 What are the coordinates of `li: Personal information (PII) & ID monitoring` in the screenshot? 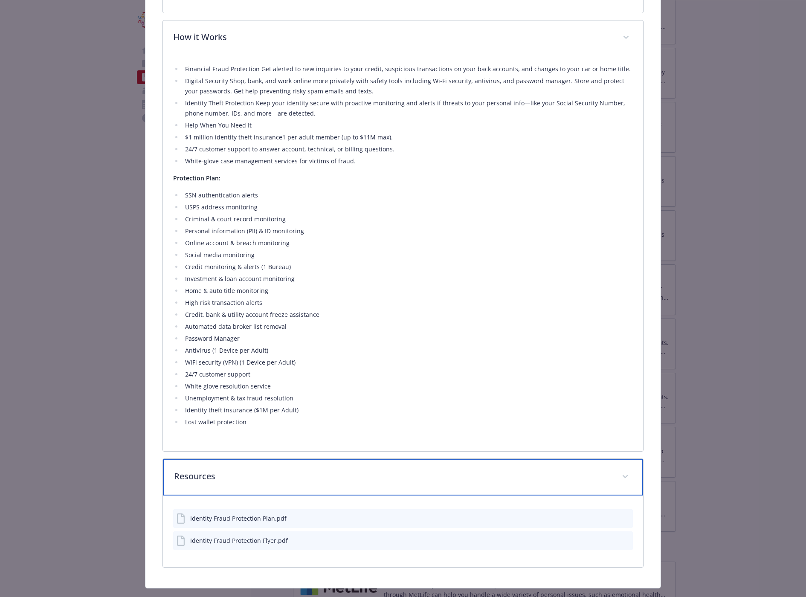 It's located at (408, 231).